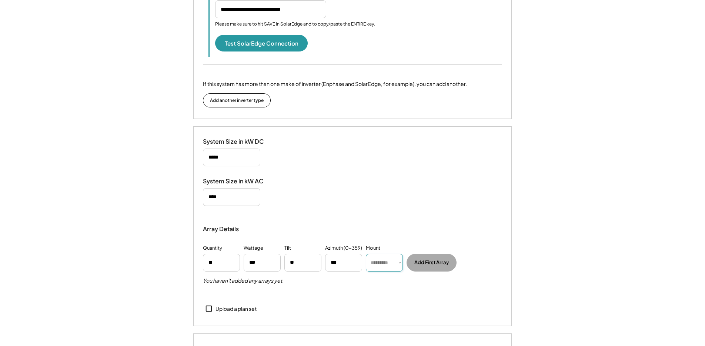  Describe the element at coordinates (213, 248) in the screenshot. I see `div: Quantity` at that location.